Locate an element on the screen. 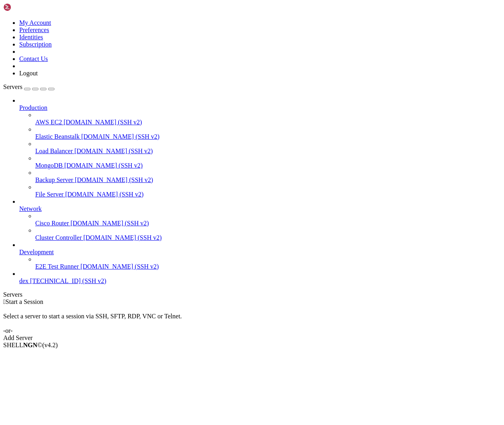 Image resolution: width=504 pixels, height=425 pixels. span: Network is located at coordinates (30, 208).